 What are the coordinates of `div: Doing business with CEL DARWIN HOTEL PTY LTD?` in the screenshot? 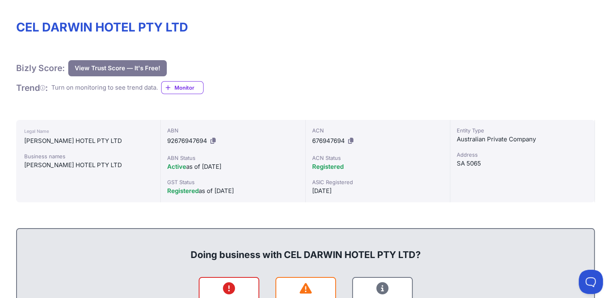 It's located at (305, 248).